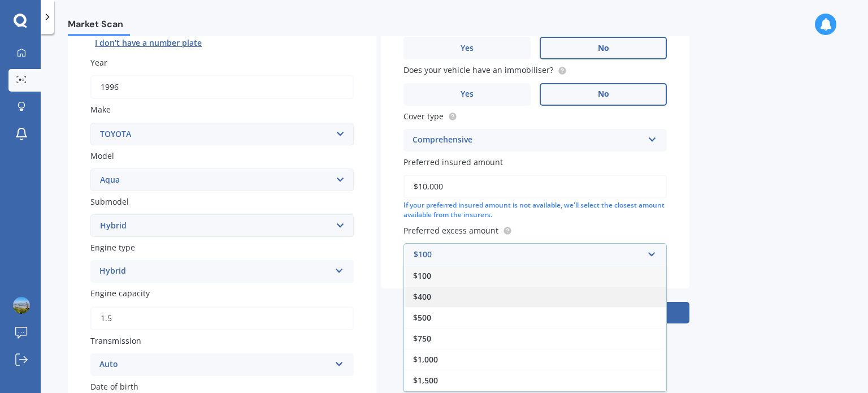 Image resolution: width=868 pixels, height=393 pixels. Describe the element at coordinates (116, 340) in the screenshot. I see `span: Transmission` at that location.